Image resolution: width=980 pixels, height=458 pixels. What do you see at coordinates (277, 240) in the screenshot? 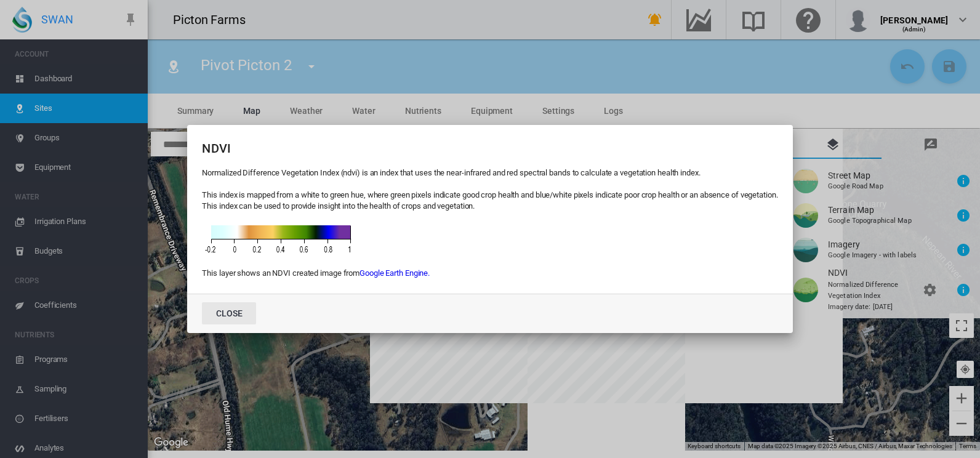
I see `img: legend_ndvi.png` at bounding box center [277, 240].